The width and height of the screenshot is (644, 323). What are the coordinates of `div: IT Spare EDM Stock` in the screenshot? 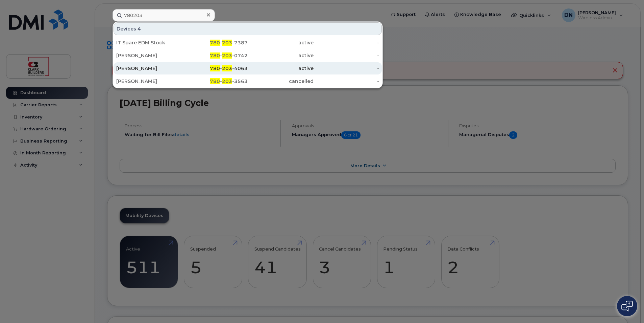 It's located at (149, 42).